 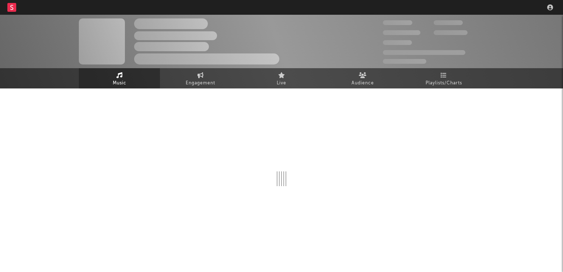 I want to click on span: Live, so click(x=282, y=83).